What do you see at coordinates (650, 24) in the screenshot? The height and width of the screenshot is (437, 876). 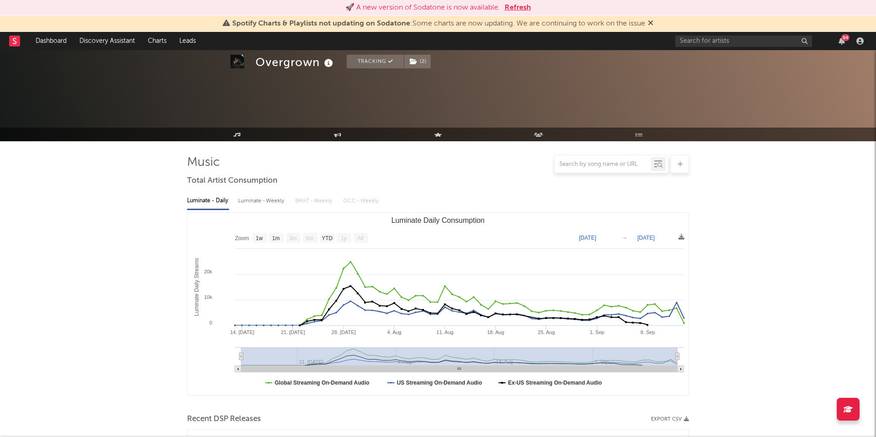 I see `span: Dismiss` at bounding box center [650, 24].